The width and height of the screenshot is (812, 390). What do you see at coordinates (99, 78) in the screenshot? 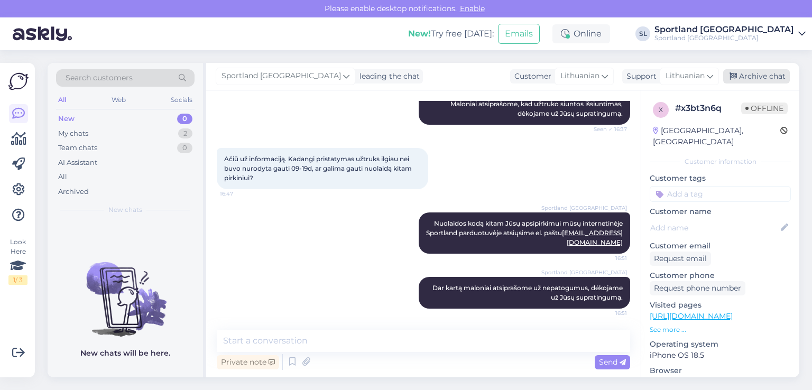
I see `span: Search customers` at bounding box center [99, 78].